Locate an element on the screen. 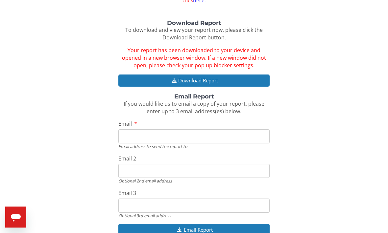  span: Your report has been downloaded to your device and opened in a new browser window. If a new windo... is located at coordinates (194, 58).